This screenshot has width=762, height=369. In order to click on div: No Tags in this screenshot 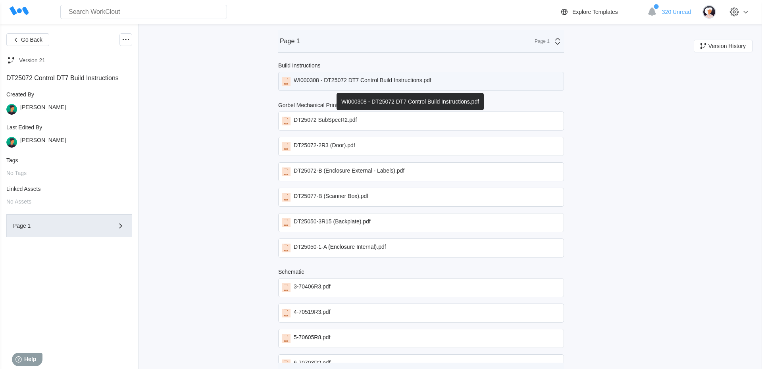, I will do `click(69, 173)`.